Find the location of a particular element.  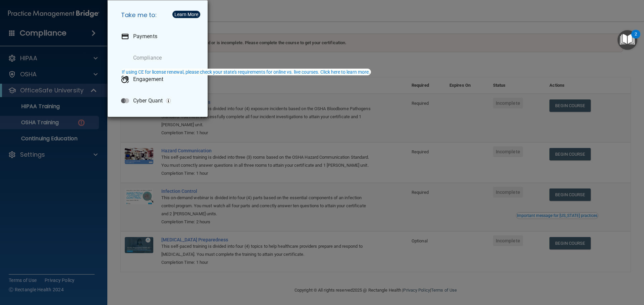

div: Learn More is located at coordinates (186, 14).